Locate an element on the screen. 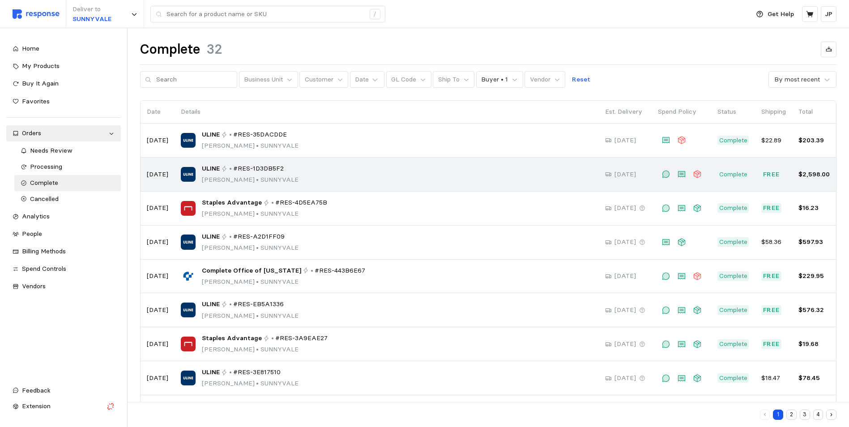 This screenshot has width=849, height=427. a: Processing is located at coordinates (68, 167).